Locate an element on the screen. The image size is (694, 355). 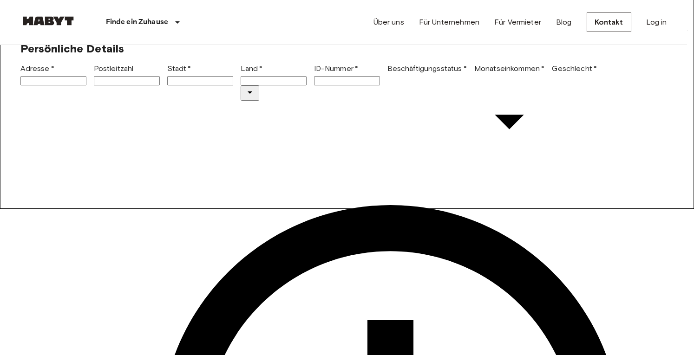
label: Land is located at coordinates (252, 68).